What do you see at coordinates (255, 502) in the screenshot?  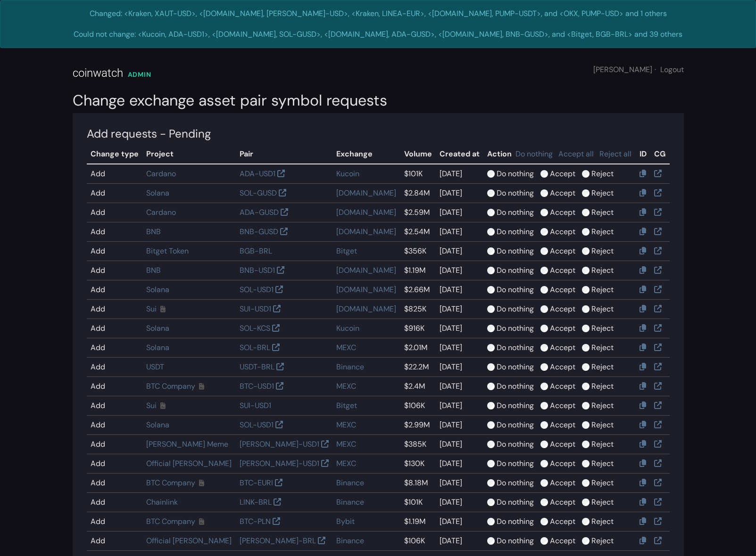 I see `a: LINK-BRL` at bounding box center [255, 502].